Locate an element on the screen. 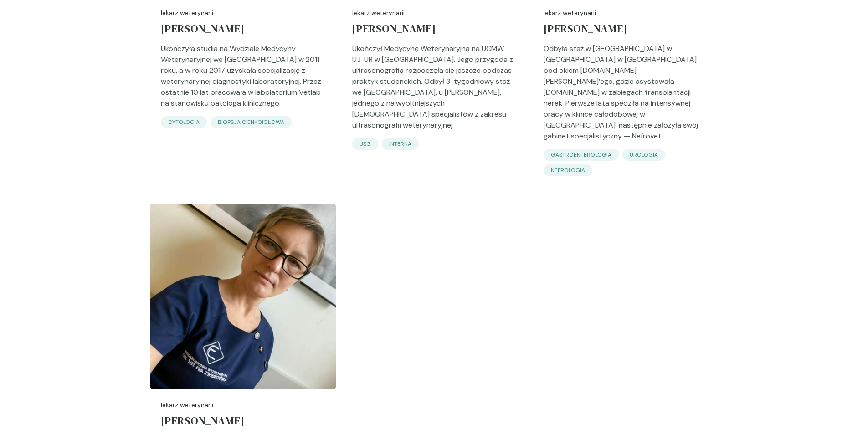 This screenshot has width=868, height=434. p: biopsja cienkoigłowa is located at coordinates (251, 122).